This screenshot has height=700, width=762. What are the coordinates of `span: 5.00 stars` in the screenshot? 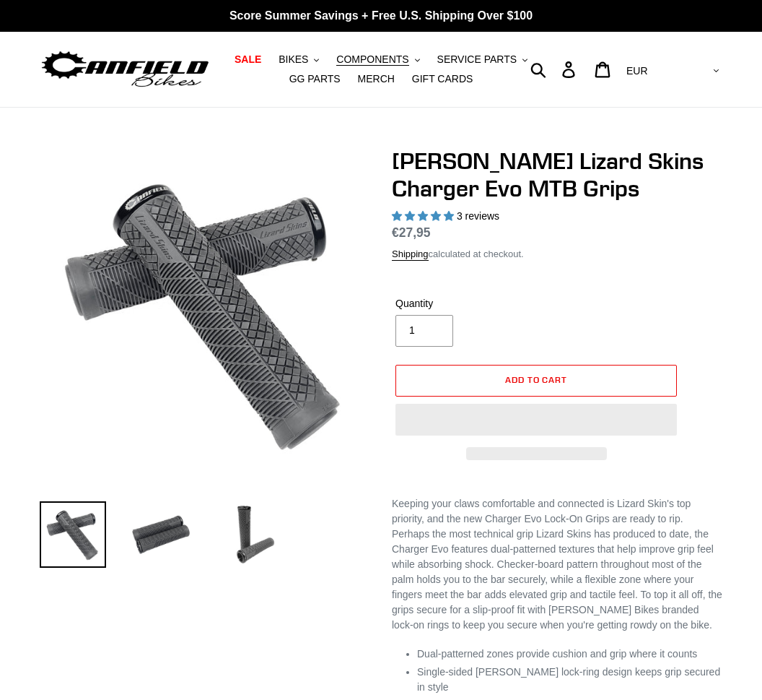 It's located at (424, 216).